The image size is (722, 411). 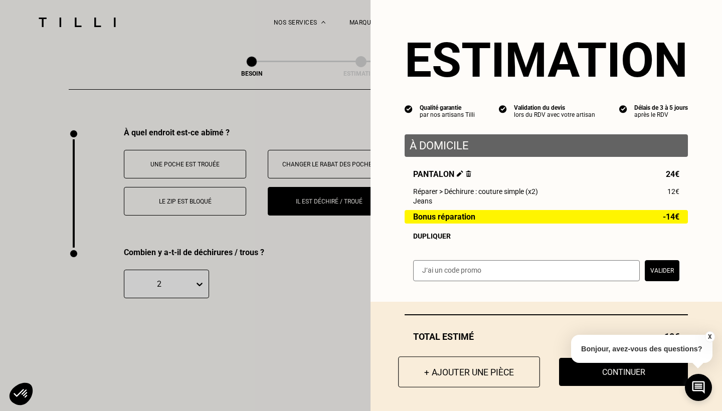 I want to click on span: 12€, so click(x=673, y=191).